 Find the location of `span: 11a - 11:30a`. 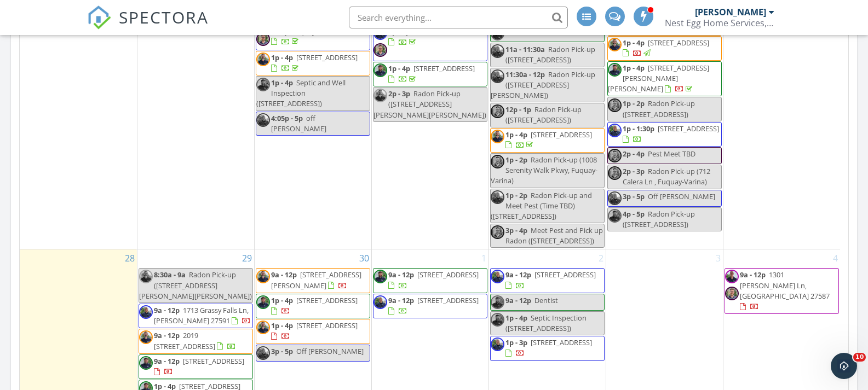

span: 11a - 11:30a is located at coordinates (525, 49).